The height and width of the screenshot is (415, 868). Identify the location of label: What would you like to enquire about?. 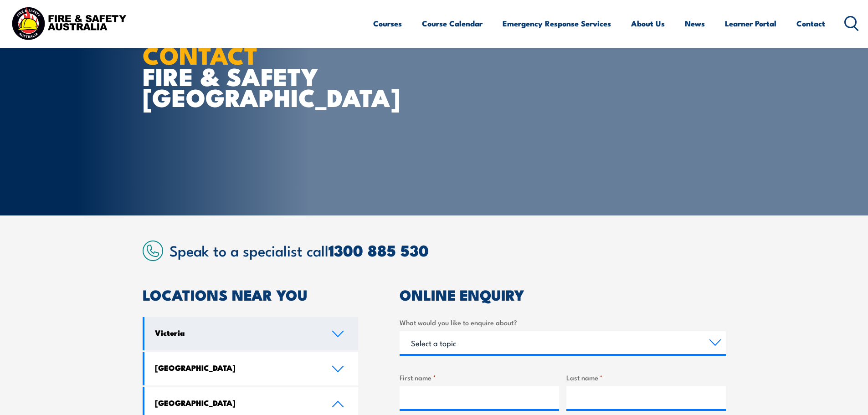
(563, 322).